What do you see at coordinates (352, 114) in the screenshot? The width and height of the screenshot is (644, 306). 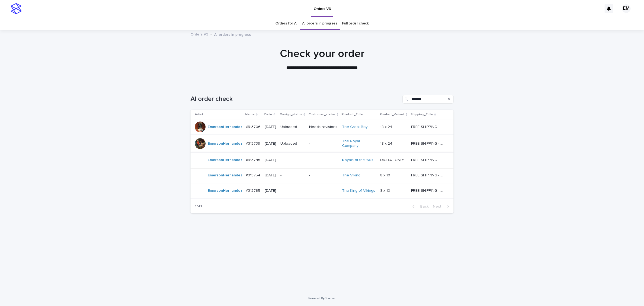 I see `p: Product_Title` at bounding box center [352, 114].